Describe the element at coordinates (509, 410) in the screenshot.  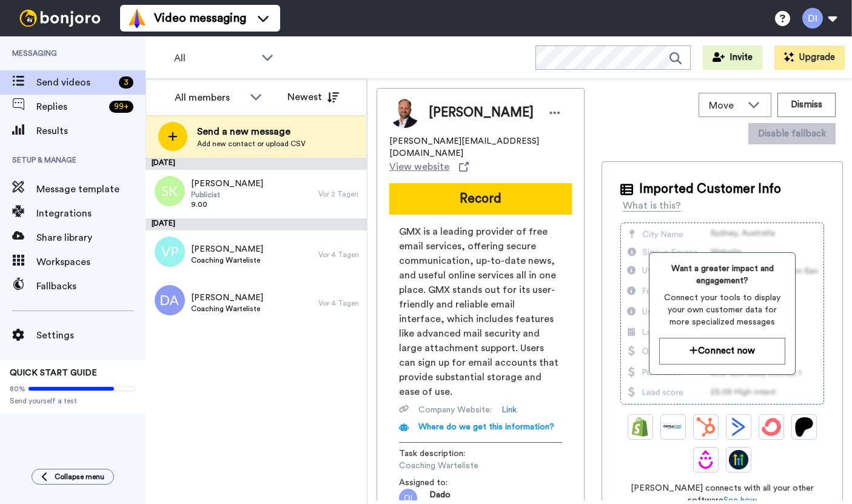
I see `a: Link` at that location.